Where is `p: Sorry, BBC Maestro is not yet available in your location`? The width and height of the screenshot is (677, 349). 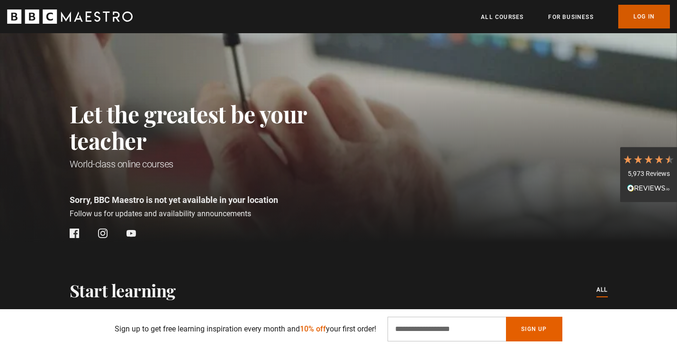
p: Sorry, BBC Maestro is not yet available in your location is located at coordinates (210, 200).